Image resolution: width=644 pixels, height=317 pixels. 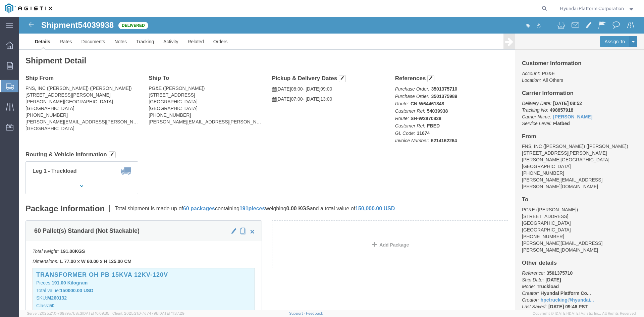 What do you see at coordinates (591, 8) in the screenshot?
I see `span: Hyundai Platform Corporation` at bounding box center [591, 8].